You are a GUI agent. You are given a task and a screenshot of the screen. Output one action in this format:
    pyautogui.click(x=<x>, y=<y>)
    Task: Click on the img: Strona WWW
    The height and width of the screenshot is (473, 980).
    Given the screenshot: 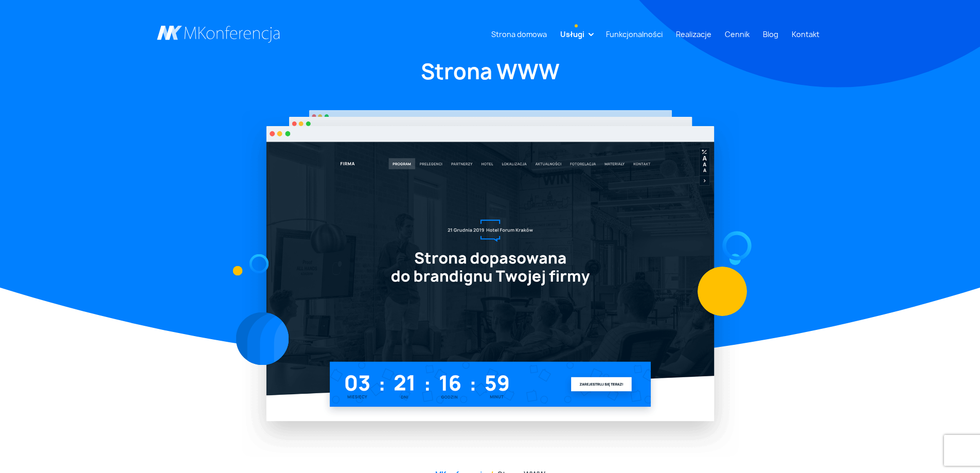 What is the action you would take?
    pyautogui.click(x=490, y=283)
    